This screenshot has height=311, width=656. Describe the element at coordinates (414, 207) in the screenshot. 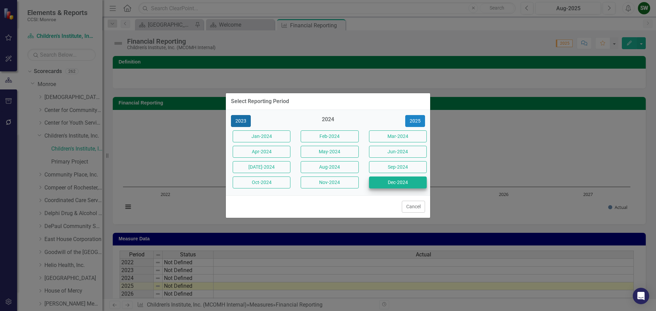

I see `button: Cancel` at that location.